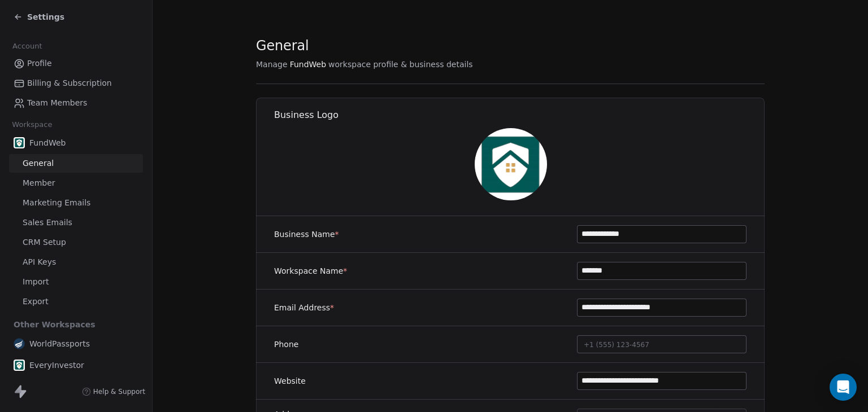 This screenshot has width=868, height=412. Describe the element at coordinates (36, 302) in the screenshot. I see `span: Export` at that location.